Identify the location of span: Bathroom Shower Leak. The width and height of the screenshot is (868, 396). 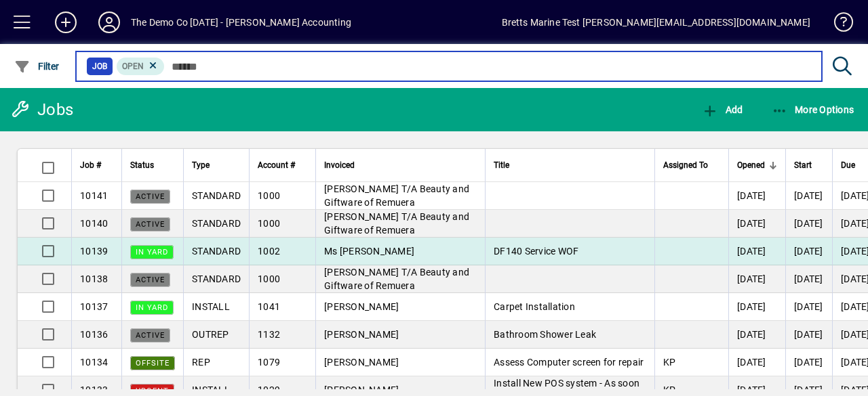
(544, 335).